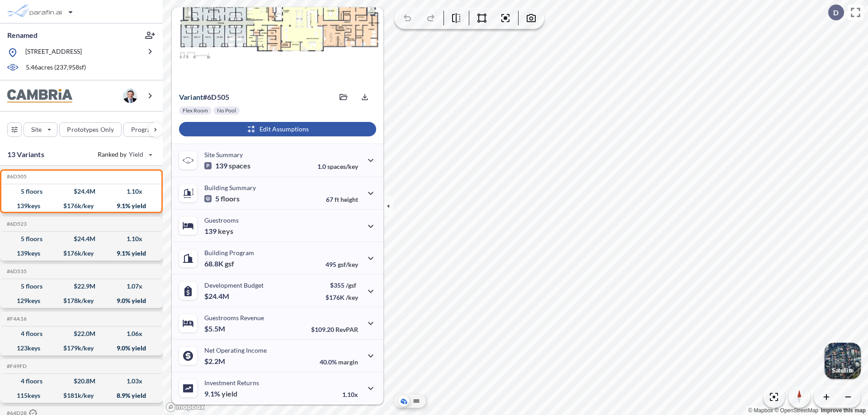 The height and width of the screenshot is (415, 868). Describe the element at coordinates (337, 199) in the screenshot. I see `span: ft` at that location.